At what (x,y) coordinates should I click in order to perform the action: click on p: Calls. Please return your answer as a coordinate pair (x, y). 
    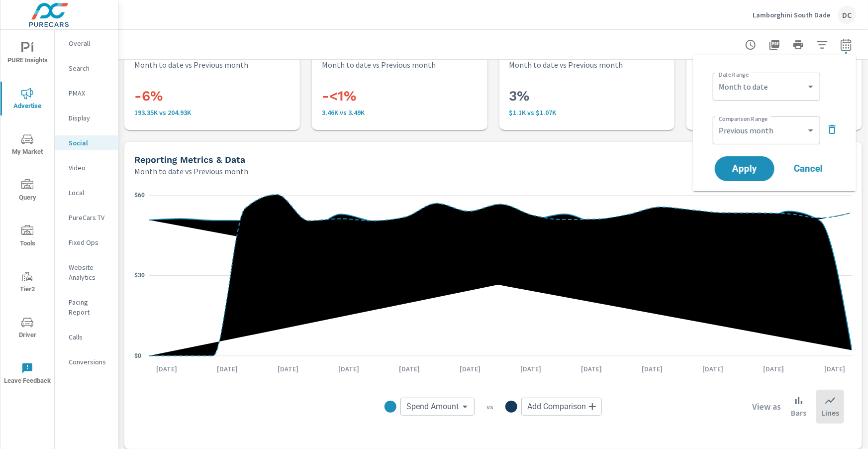
    Looking at the image, I should click on (89, 337).